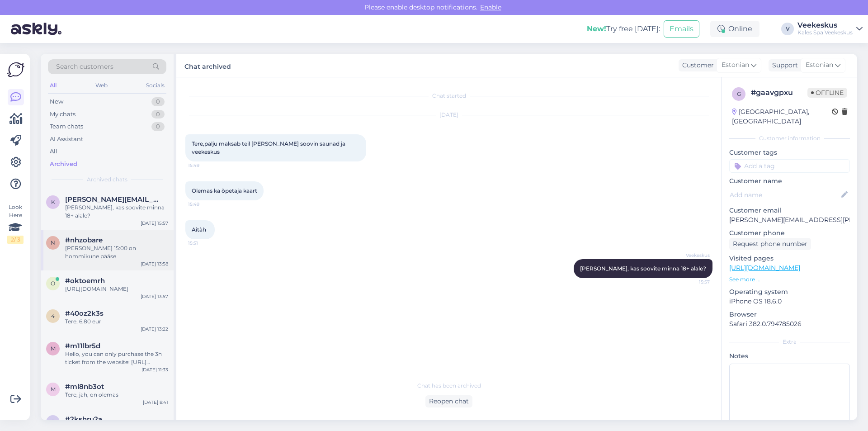 This screenshot has height=431, width=868. What do you see at coordinates (84, 419) in the screenshot?
I see `span: #2kshru2a` at bounding box center [84, 419].